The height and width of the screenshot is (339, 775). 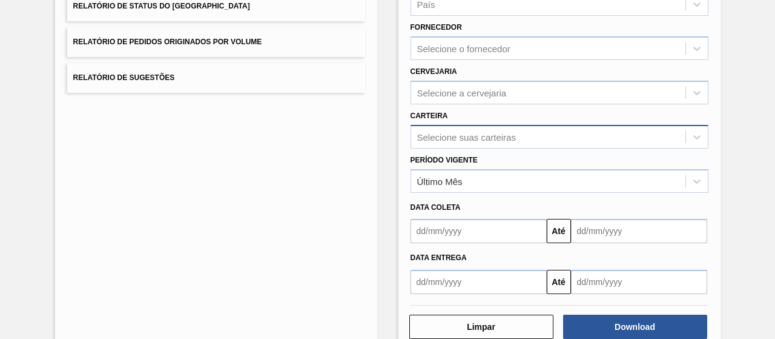 What do you see at coordinates (216, 42) in the screenshot?
I see `button: Relatório de Pedidos Originados por Volume` at bounding box center [216, 42].